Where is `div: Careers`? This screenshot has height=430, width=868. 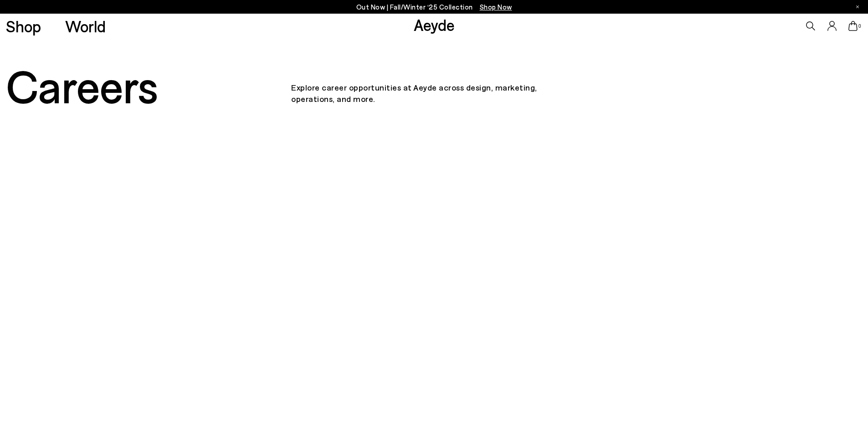 div: Careers is located at coordinates (149, 85).